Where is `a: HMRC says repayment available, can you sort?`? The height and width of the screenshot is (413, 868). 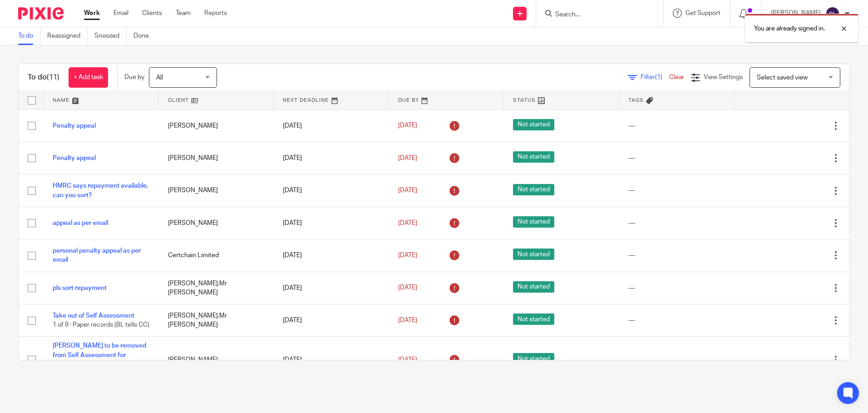
a: HMRC says repayment available, can you sort? is located at coordinates (100, 190).